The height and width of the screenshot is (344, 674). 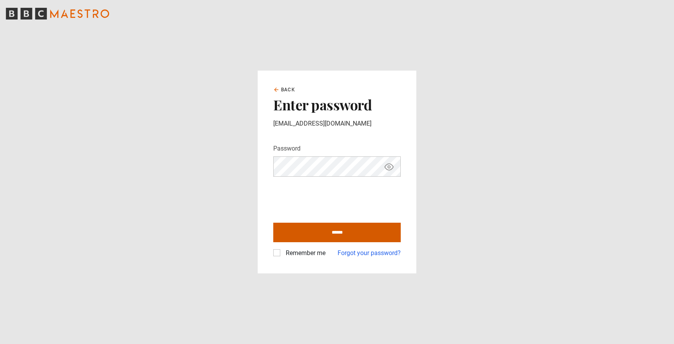 What do you see at coordinates (288, 90) in the screenshot?
I see `span: Back` at bounding box center [288, 90].